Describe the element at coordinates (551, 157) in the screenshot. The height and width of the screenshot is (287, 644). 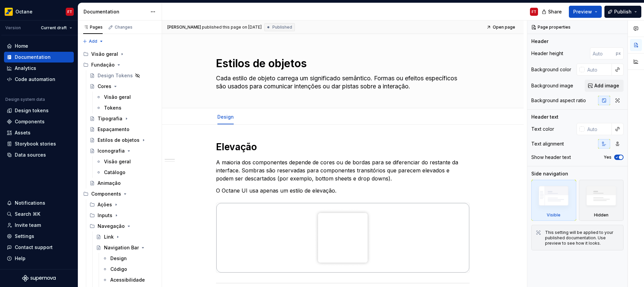
I see `div: Show header text` at that location.